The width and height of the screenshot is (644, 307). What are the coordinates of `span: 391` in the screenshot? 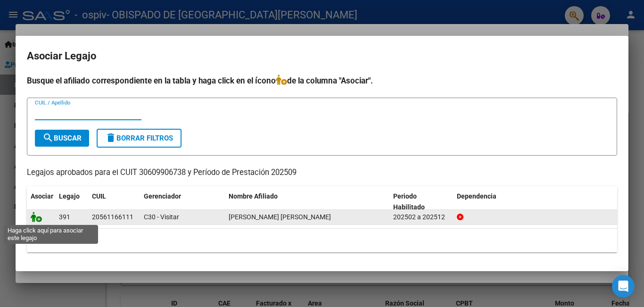 It's located at (65, 217).